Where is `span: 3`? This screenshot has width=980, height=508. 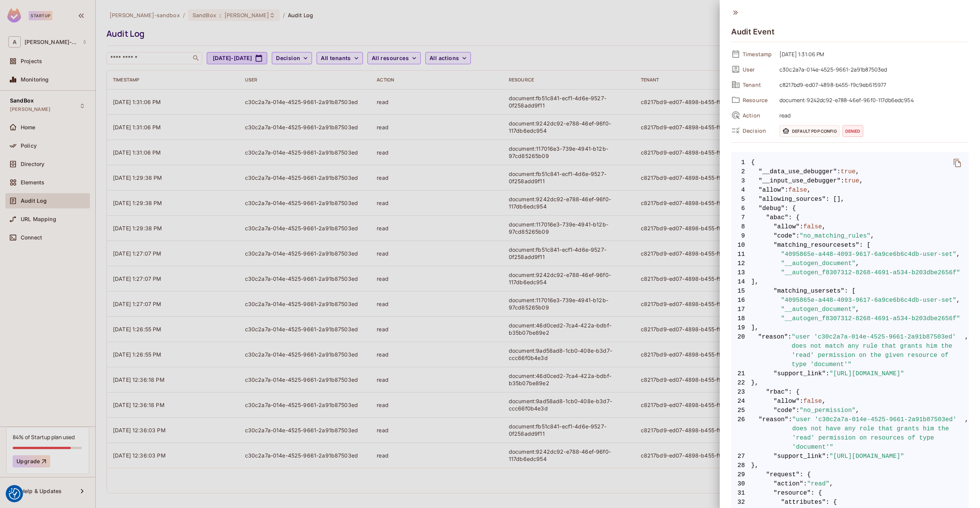 span: 3 is located at coordinates (741, 181).